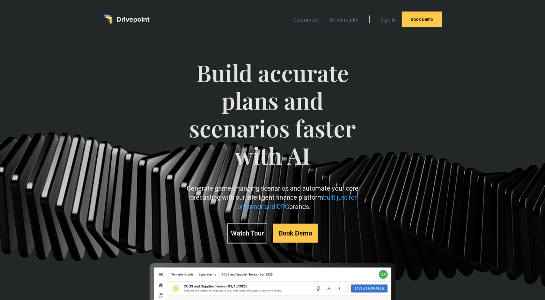 This screenshot has width=545, height=300. Describe the element at coordinates (247, 233) in the screenshot. I see `a: Watch Tour` at that location.